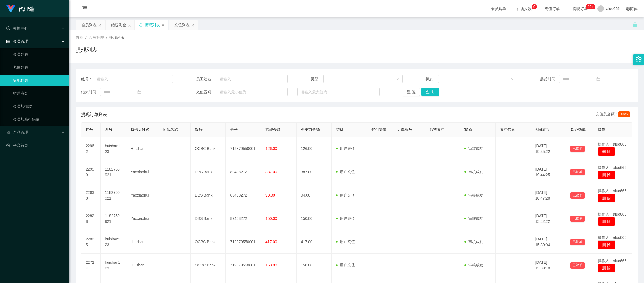  I want to click on span: 提现列表, so click(117, 38).